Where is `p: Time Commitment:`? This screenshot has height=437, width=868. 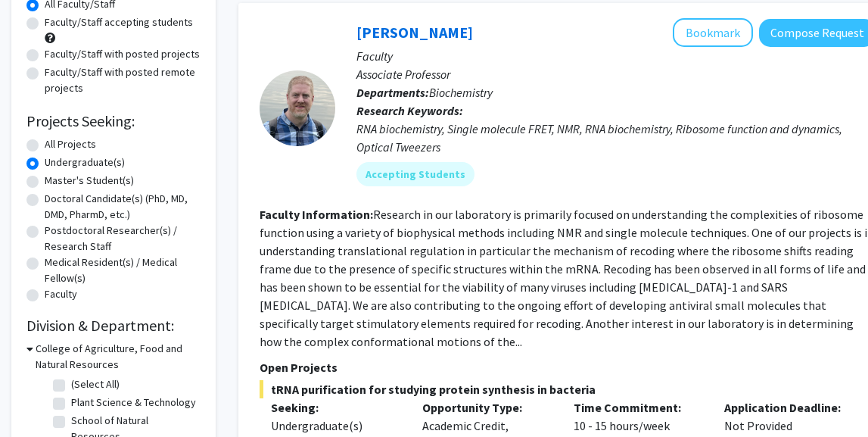 p: Time Commitment: is located at coordinates (638, 407).